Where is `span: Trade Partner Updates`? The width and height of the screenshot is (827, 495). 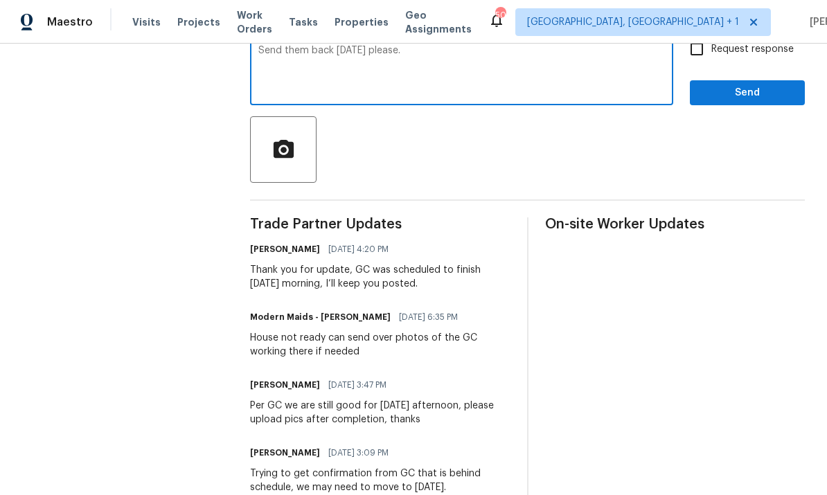
span: Trade Partner Updates is located at coordinates (380, 224).